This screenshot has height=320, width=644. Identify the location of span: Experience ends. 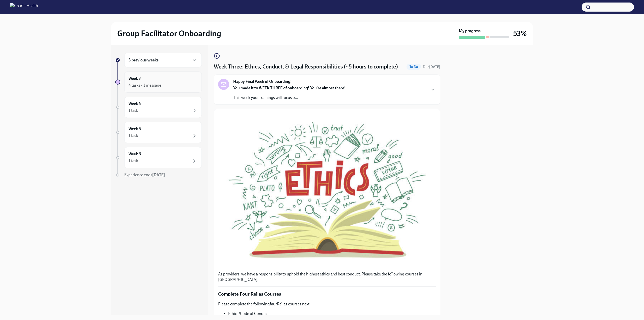
(145, 175).